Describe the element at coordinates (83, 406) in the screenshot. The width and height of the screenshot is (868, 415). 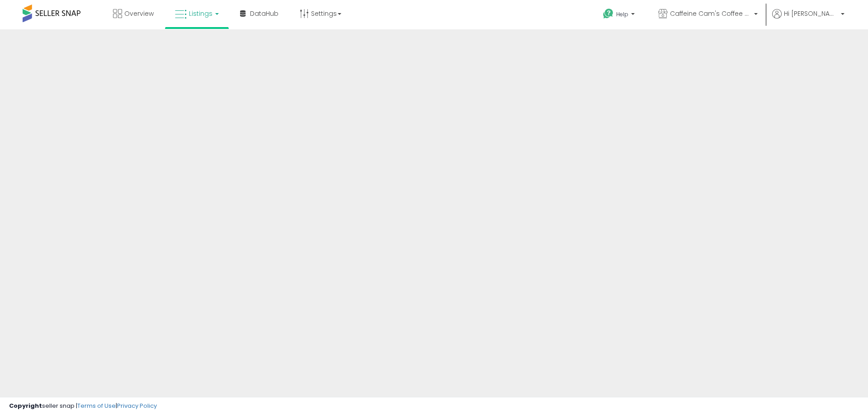
I see `div: seller snap | |` at that location.